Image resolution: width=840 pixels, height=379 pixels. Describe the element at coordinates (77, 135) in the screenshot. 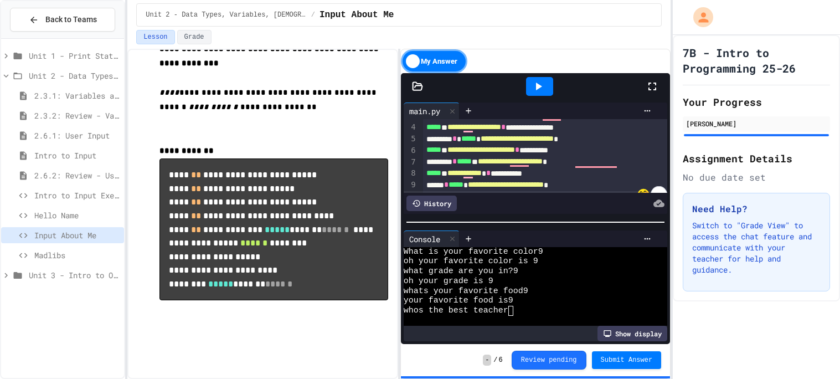

I see `span: 2.6.1: User Input` at that location.